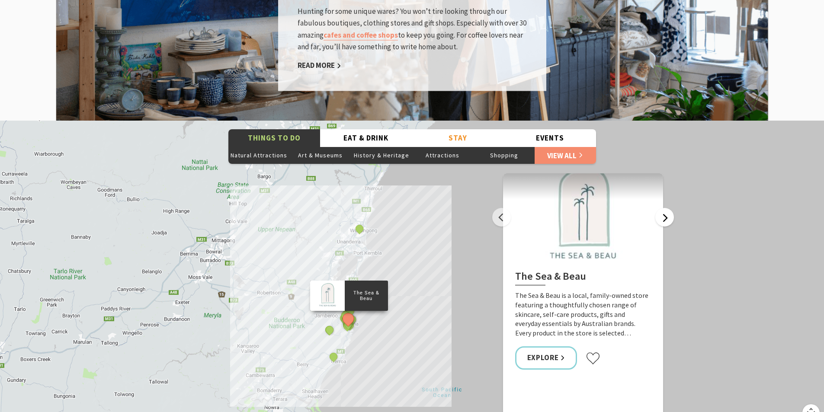  Describe the element at coordinates (259, 155) in the screenshot. I see `button: Natural Attractions` at that location.